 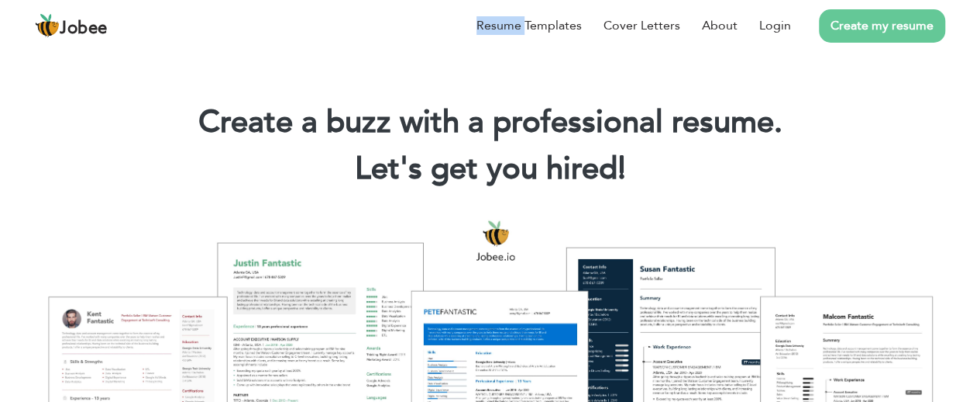 What do you see at coordinates (720, 25) in the screenshot?
I see `a: About` at bounding box center [720, 25].